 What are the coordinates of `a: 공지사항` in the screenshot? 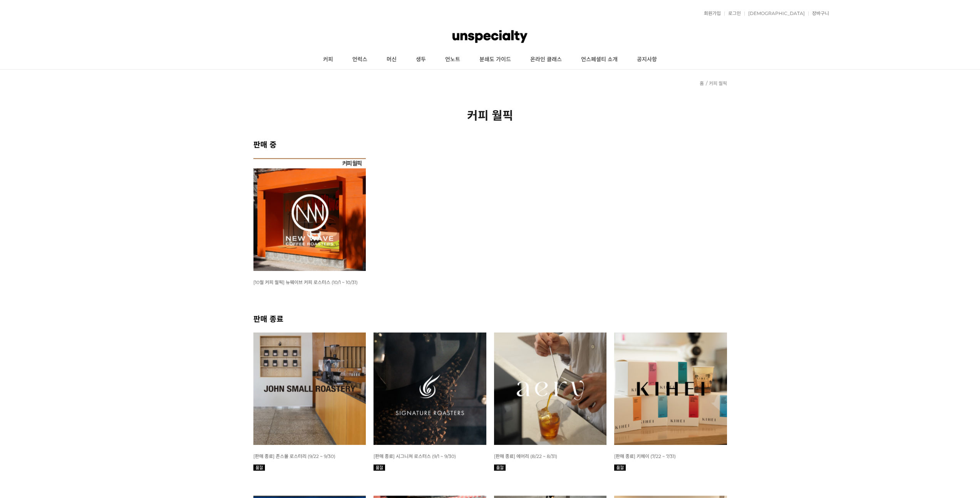 It's located at (647, 59).